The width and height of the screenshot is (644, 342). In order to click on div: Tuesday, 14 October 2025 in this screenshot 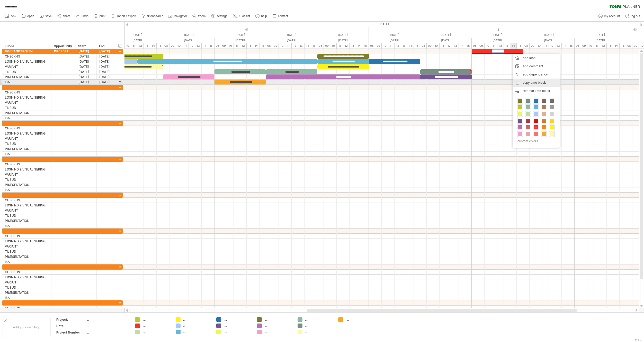, I will do `click(446, 41)`.